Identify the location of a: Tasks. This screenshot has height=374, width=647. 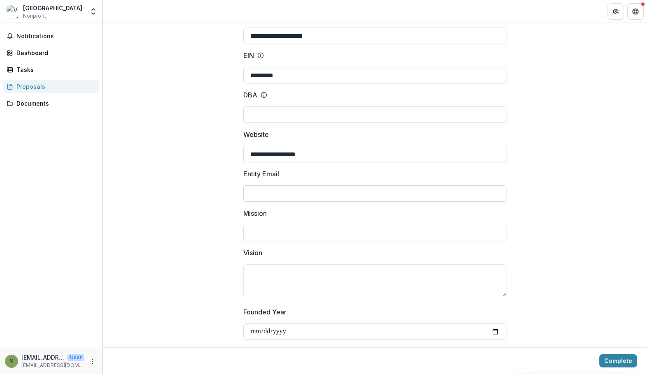
(51, 69).